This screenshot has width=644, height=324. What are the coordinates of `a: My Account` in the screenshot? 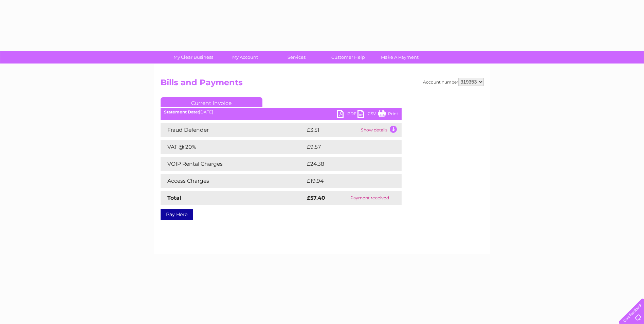 It's located at (245, 57).